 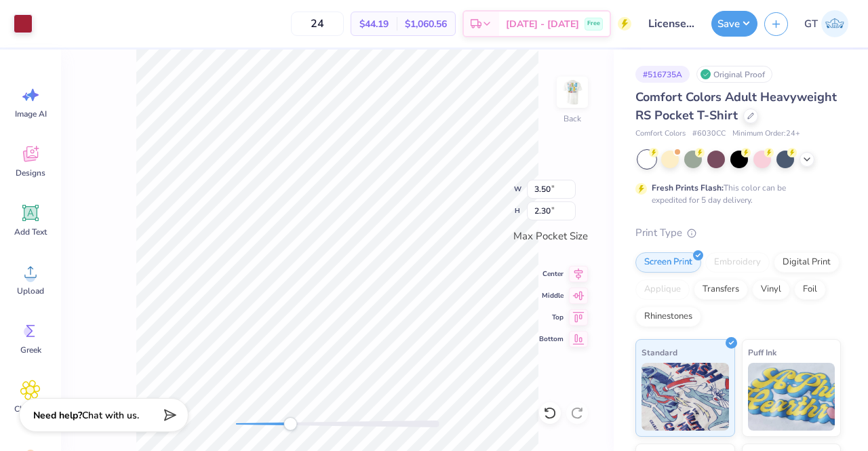 What do you see at coordinates (766, 134) in the screenshot?
I see `span: Minimum Order: 24 +` at bounding box center [766, 134].